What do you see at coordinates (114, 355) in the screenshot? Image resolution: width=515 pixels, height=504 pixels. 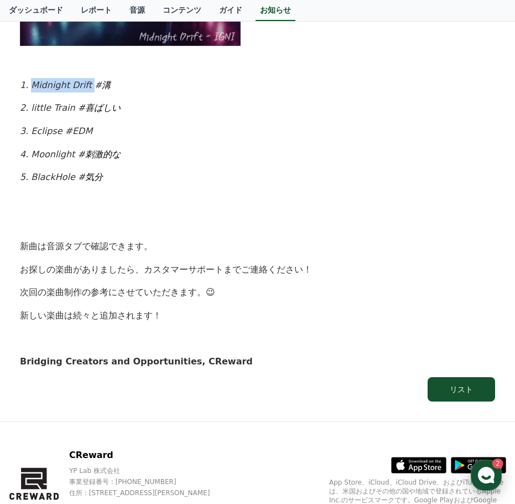 I see `span: 2` at bounding box center [114, 355].